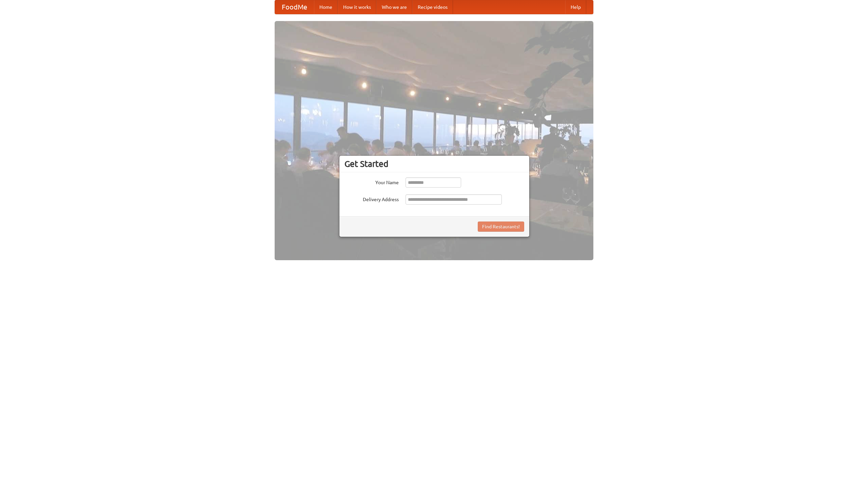 The image size is (868, 480). I want to click on a: FoodMe, so click(294, 7).